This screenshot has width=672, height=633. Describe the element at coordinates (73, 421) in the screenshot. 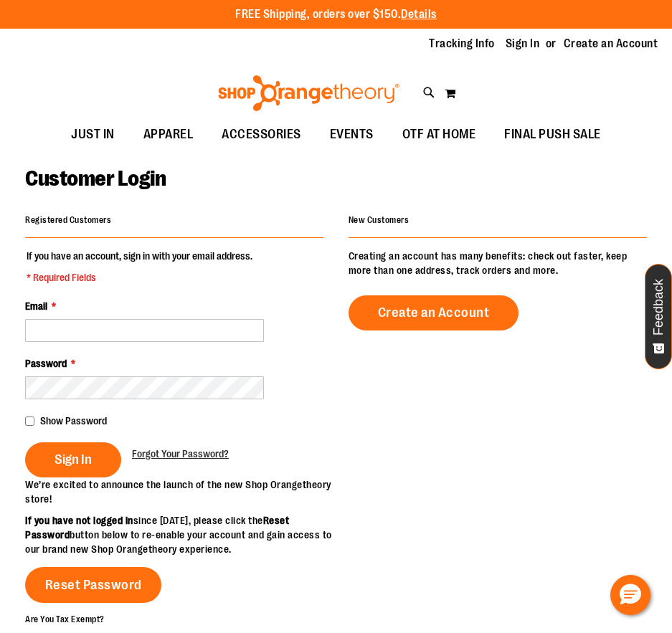

I see `span: Show Password` at that location.